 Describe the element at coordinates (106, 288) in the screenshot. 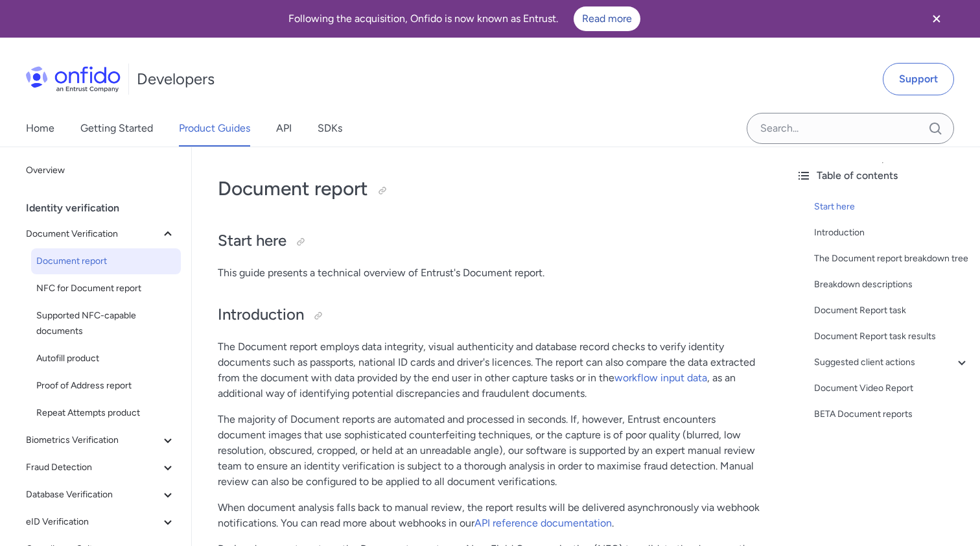

I see `a: NFC for Document report` at that location.